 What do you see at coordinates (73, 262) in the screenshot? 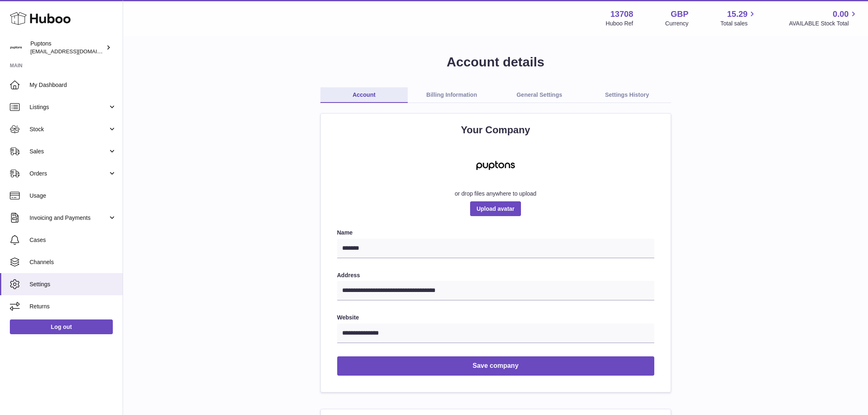
I see `span: Channels` at bounding box center [73, 262].